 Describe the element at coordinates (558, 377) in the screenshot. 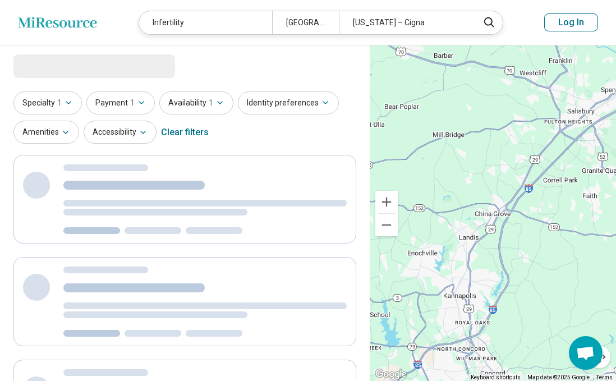

I see `span: Map data ©2025 Google` at that location.